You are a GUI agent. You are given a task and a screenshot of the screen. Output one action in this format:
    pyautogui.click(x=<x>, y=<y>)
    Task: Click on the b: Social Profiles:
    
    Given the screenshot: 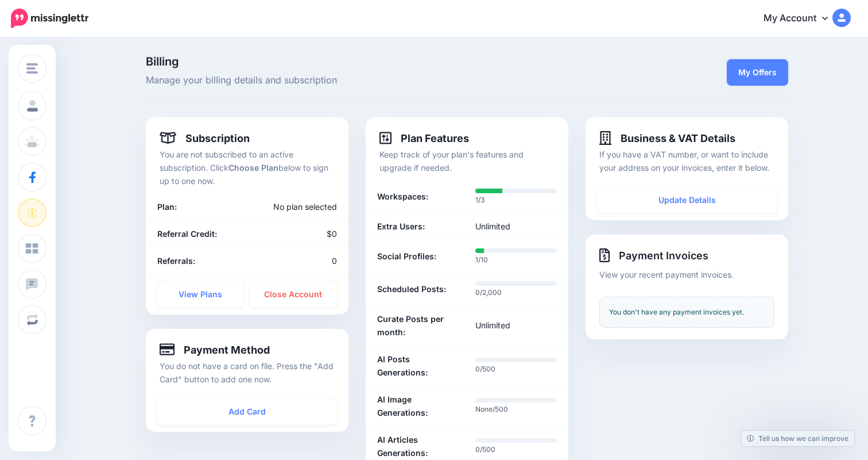 What is the action you would take?
    pyautogui.click(x=407, y=256)
    